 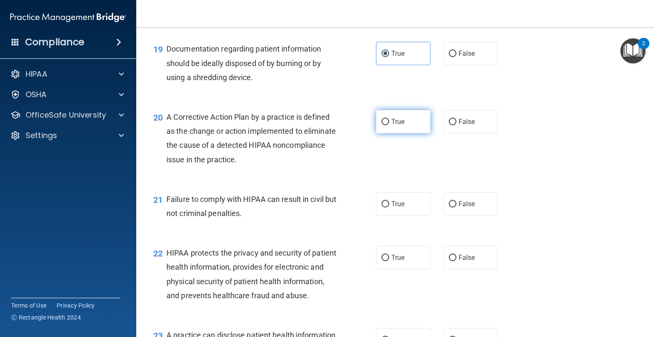 I want to click on button: Open Resource Center, 2 new notifications, so click(x=633, y=51).